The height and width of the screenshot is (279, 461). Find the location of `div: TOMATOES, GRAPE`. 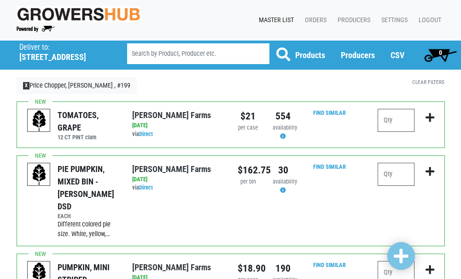

div: TOMATOES, GRAPE is located at coordinates (88, 121).